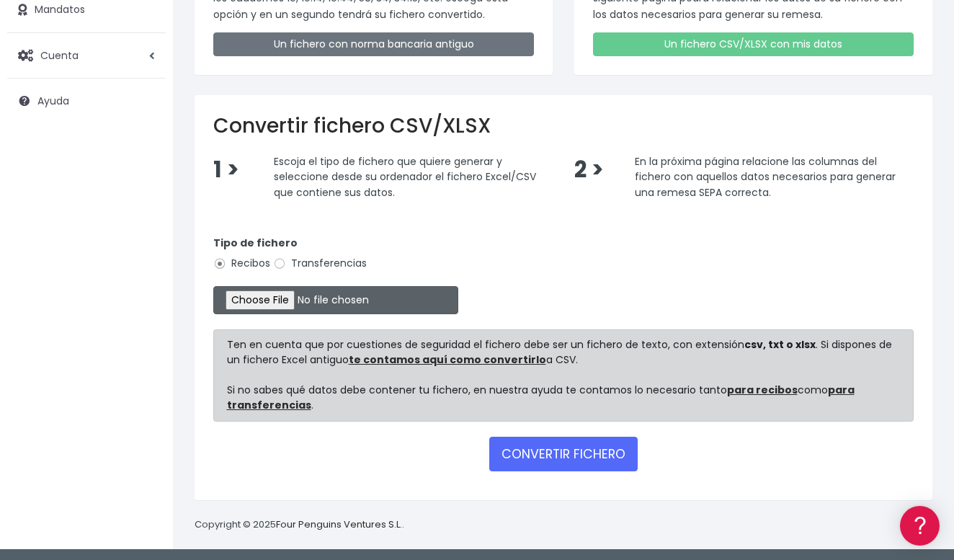  What do you see at coordinates (564, 454) in the screenshot?
I see `button: CONVERTIR FICHERO` at bounding box center [564, 454].